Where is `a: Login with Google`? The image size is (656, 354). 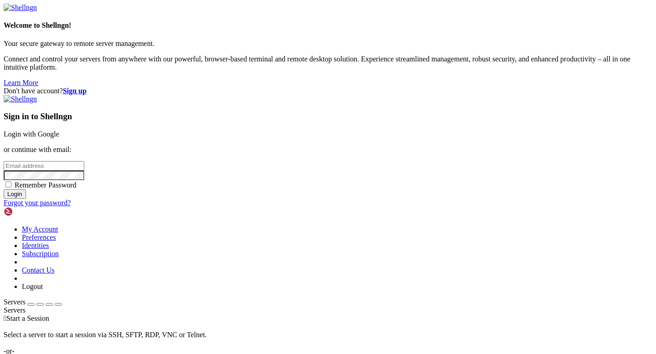
a: Login with Google is located at coordinates (31, 134).